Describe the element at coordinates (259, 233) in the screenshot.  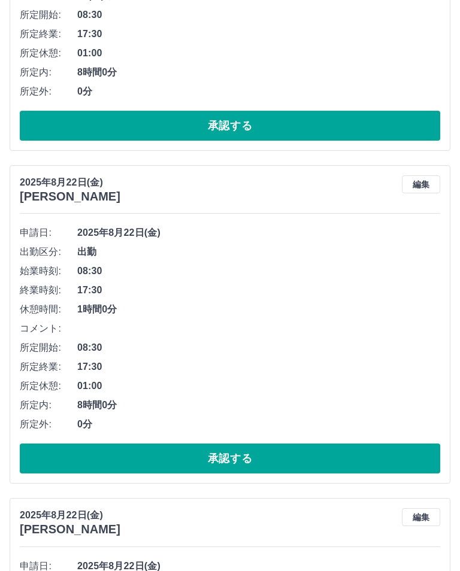
I see `span: 2025年8月22日(金)` at that location.